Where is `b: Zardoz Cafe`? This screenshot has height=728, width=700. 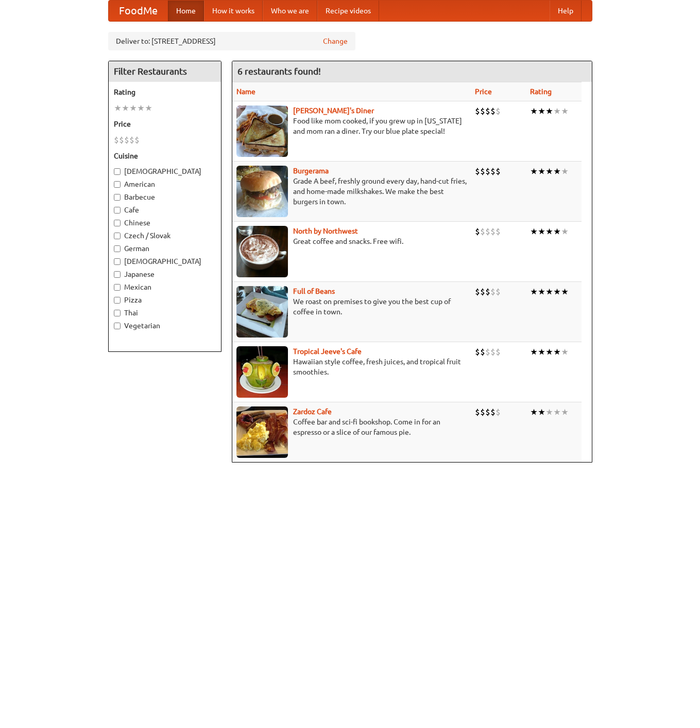
b: Zardoz Cafe is located at coordinates (312, 412).